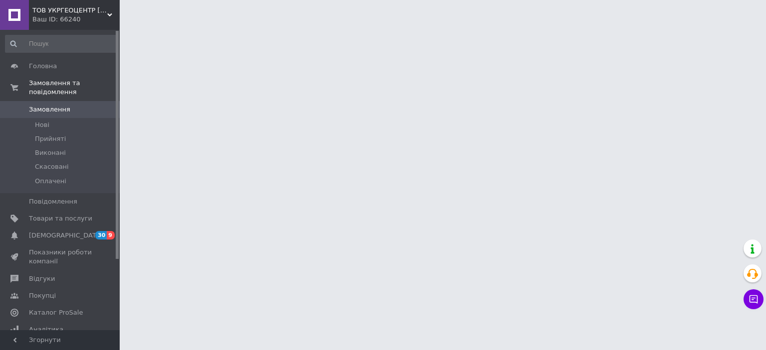 The height and width of the screenshot is (350, 766). What do you see at coordinates (49, 110) in the screenshot?
I see `span: Замовлення` at bounding box center [49, 110].